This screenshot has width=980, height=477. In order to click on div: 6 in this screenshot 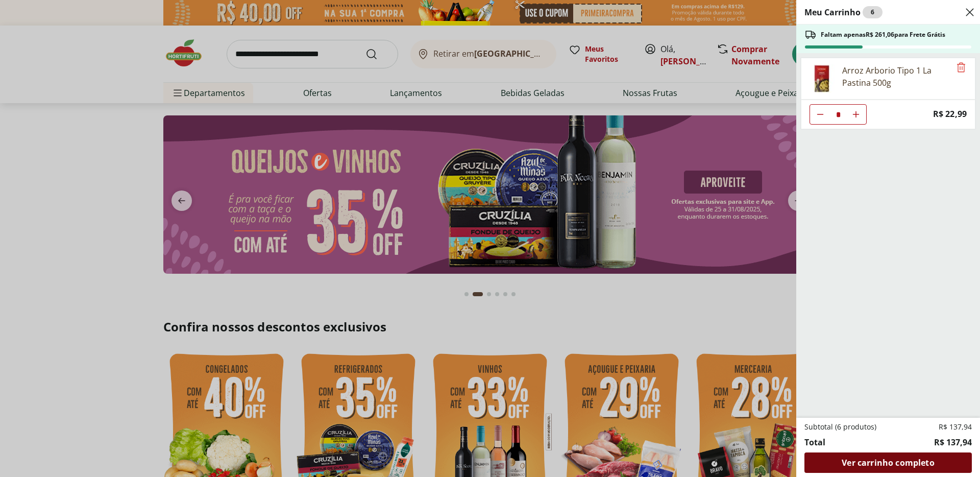, I will do `click(872, 12)`.